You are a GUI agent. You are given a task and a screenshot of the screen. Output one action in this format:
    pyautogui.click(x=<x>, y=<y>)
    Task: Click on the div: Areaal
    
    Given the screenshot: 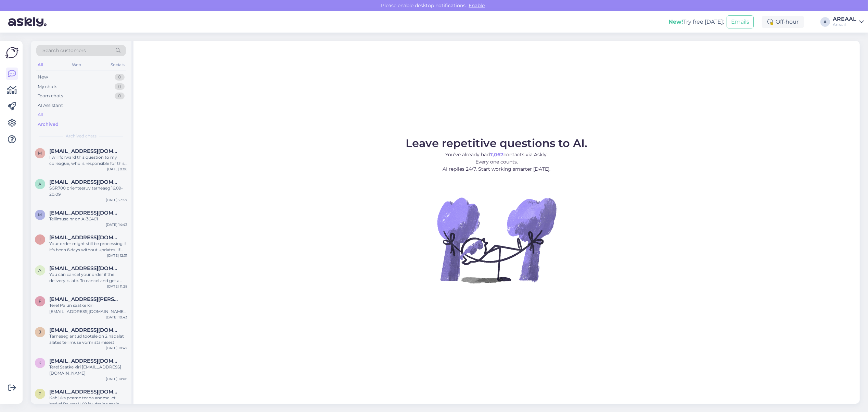 What is the action you would take?
    pyautogui.click(x=845, y=25)
    